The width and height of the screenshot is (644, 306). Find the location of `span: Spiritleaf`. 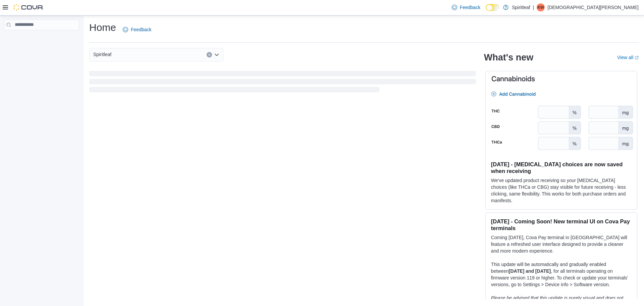

span: Spiritleaf is located at coordinates (102, 55).